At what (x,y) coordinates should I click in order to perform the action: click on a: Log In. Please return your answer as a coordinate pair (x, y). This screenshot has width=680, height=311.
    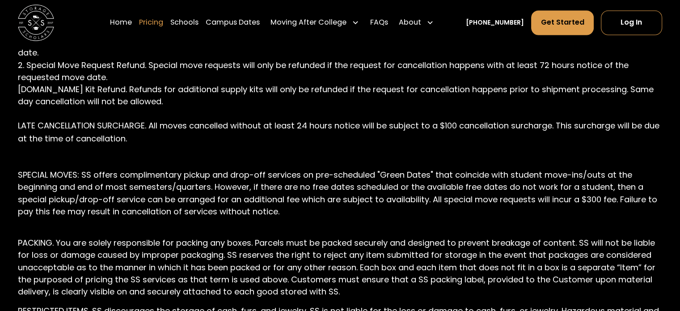
    Looking at the image, I should click on (631, 22).